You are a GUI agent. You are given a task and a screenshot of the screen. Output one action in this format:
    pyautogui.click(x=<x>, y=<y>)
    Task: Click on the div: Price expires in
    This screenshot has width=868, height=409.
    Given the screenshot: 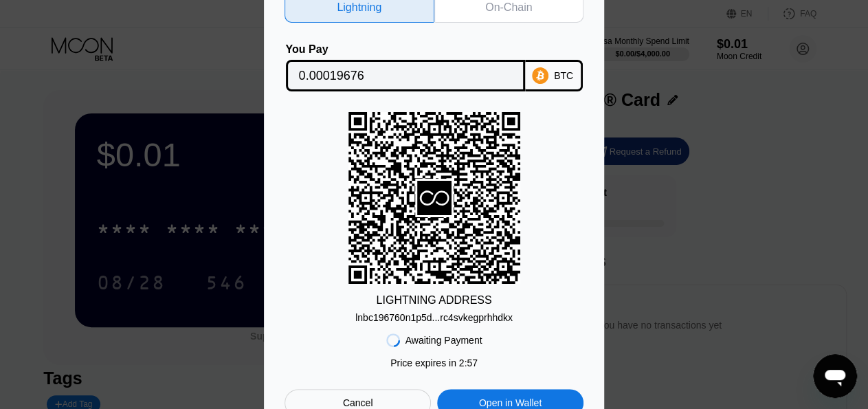 What is the action you would take?
    pyautogui.click(x=434, y=363)
    